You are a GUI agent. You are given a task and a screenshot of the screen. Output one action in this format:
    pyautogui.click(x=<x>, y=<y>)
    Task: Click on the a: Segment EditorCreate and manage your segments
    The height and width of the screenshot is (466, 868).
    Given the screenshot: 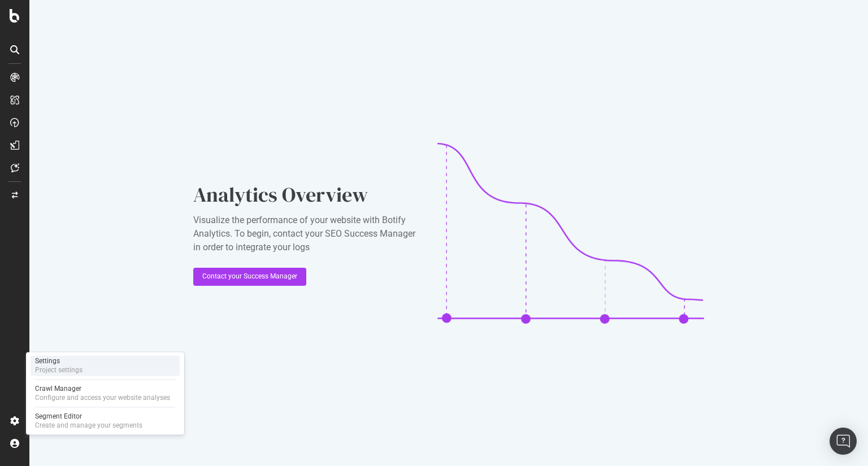 What is the action you would take?
    pyautogui.click(x=105, y=421)
    